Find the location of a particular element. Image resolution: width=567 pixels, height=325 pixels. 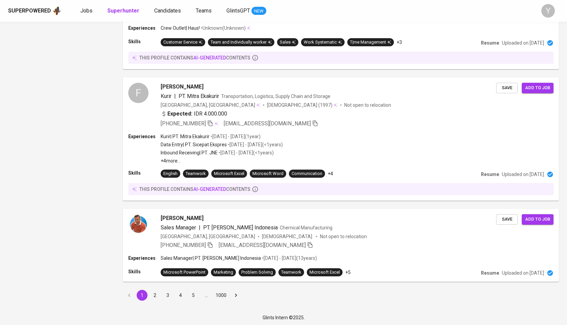

p: +3 is located at coordinates (399, 42).